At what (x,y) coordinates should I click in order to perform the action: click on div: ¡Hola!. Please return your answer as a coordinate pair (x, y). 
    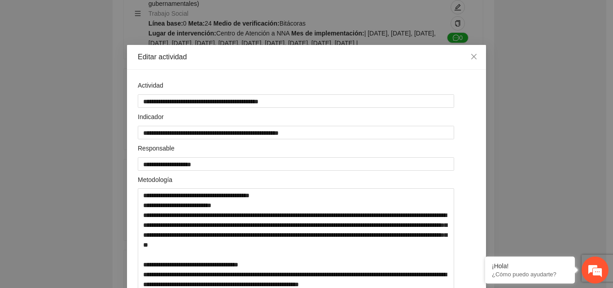
    Looking at the image, I should click on (530, 266).